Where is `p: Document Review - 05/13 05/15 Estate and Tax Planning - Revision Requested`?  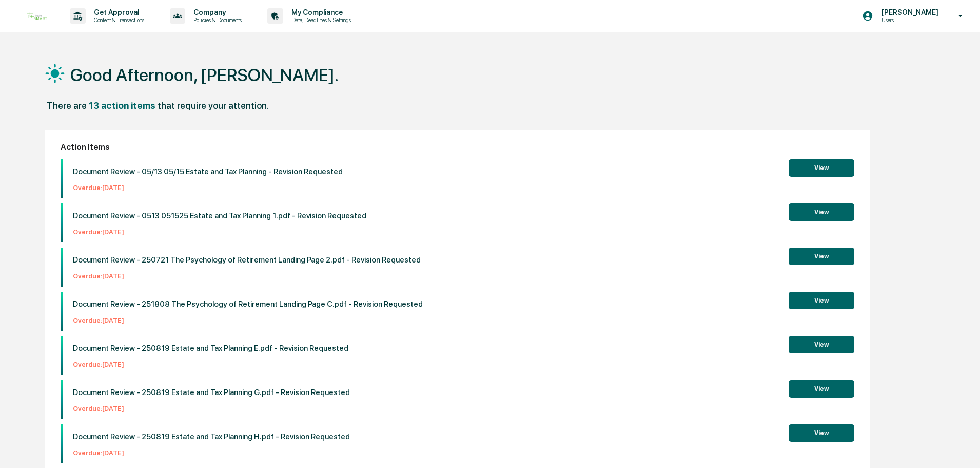 p: Document Review - 05/13 05/15 Estate and Tax Planning - Revision Requested is located at coordinates (208, 172).